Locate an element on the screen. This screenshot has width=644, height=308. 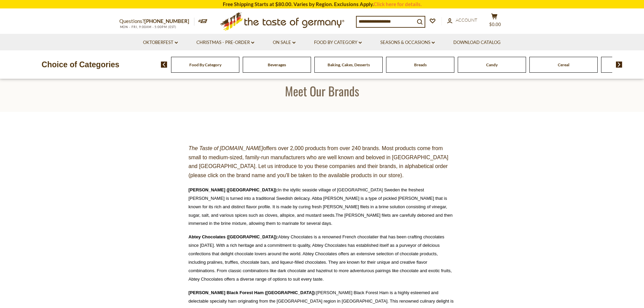
a: On Sale is located at coordinates (284, 43).